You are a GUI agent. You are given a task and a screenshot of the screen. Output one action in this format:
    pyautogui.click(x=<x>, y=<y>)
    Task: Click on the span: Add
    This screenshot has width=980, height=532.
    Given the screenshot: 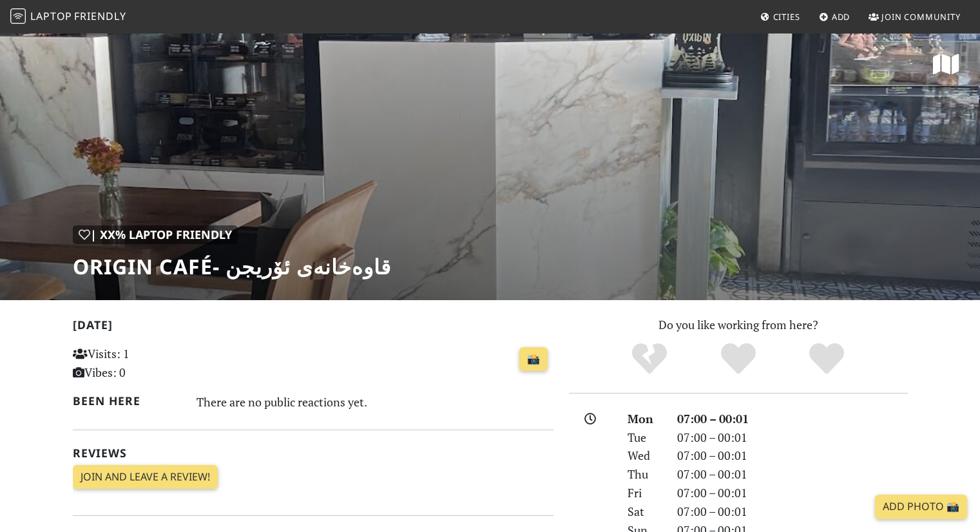 What is the action you would take?
    pyautogui.click(x=841, y=17)
    